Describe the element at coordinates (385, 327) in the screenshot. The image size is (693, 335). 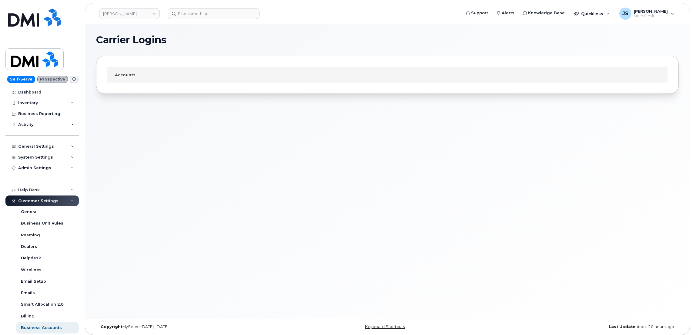
I see `a: Keyboard Shortcuts` at that location.